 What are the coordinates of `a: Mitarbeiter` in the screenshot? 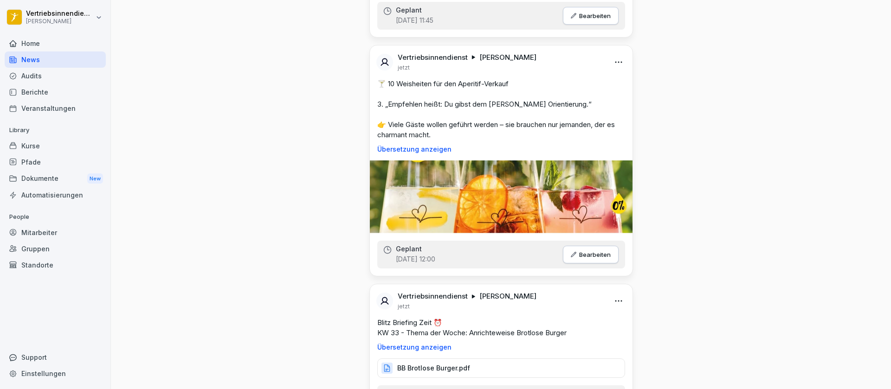 It's located at (55, 232).